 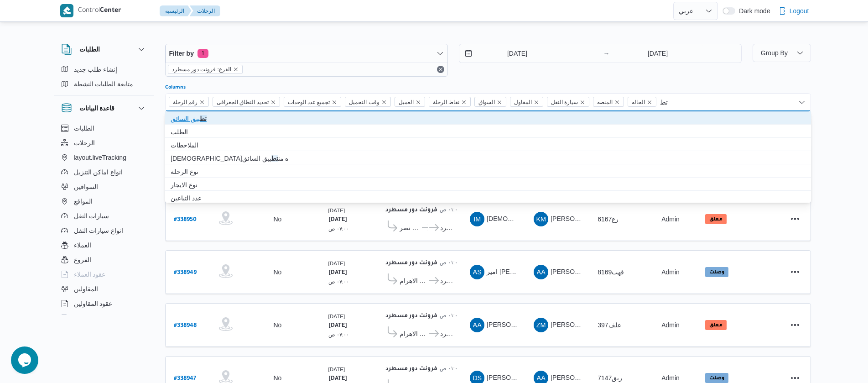 I want to click on button: العملاء, so click(x=104, y=245).